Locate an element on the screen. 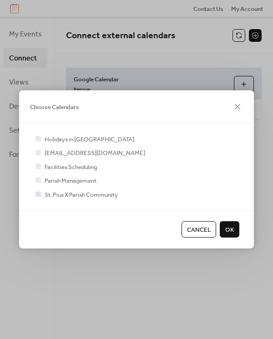 The height and width of the screenshot is (339, 273). button: Cancel is located at coordinates (198, 229).